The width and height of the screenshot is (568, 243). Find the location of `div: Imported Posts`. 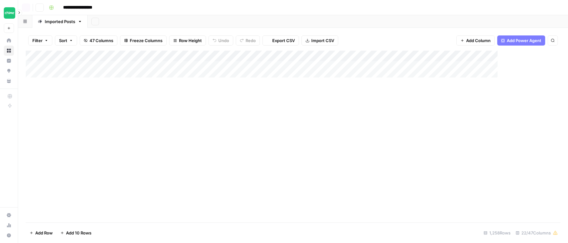

div: Imported Posts is located at coordinates (60, 22).